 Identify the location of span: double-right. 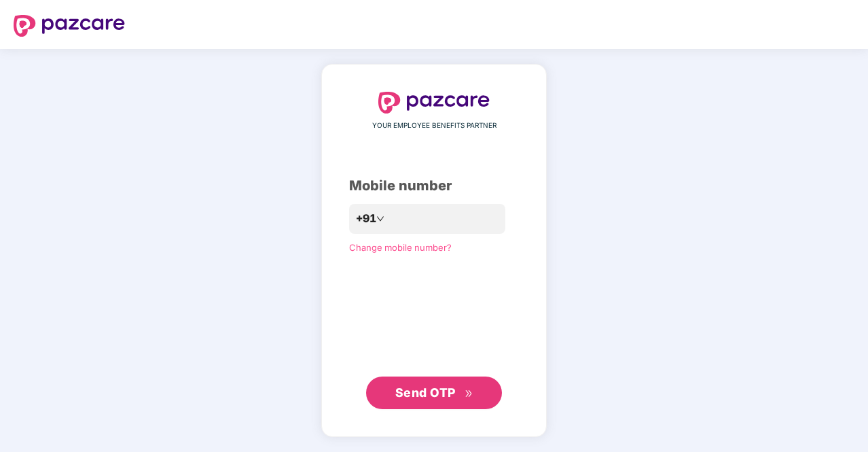
(468, 393).